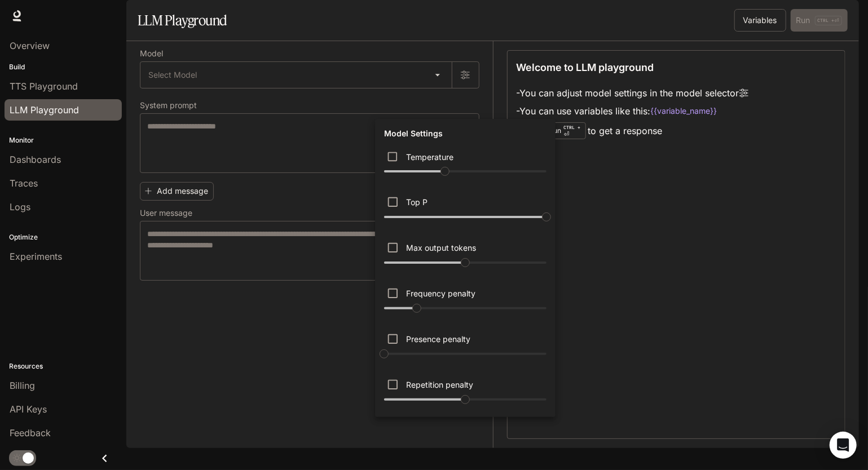  What do you see at coordinates (413, 133) in the screenshot?
I see `h6: Model Settings` at bounding box center [413, 133].